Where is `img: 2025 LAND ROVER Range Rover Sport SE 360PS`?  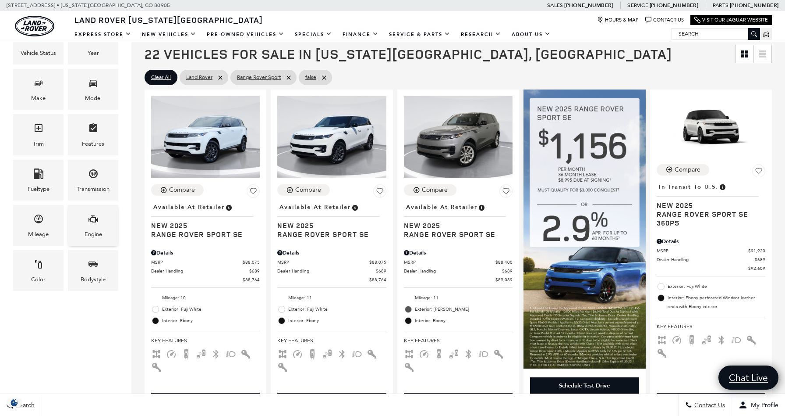
img: 2025 LAND ROVER Range Rover Sport SE 360PS is located at coordinates (711, 127).